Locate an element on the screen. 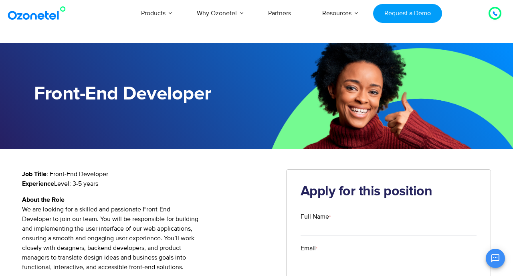 This screenshot has height=276, width=513. a: Request a Demo is located at coordinates (407, 13).